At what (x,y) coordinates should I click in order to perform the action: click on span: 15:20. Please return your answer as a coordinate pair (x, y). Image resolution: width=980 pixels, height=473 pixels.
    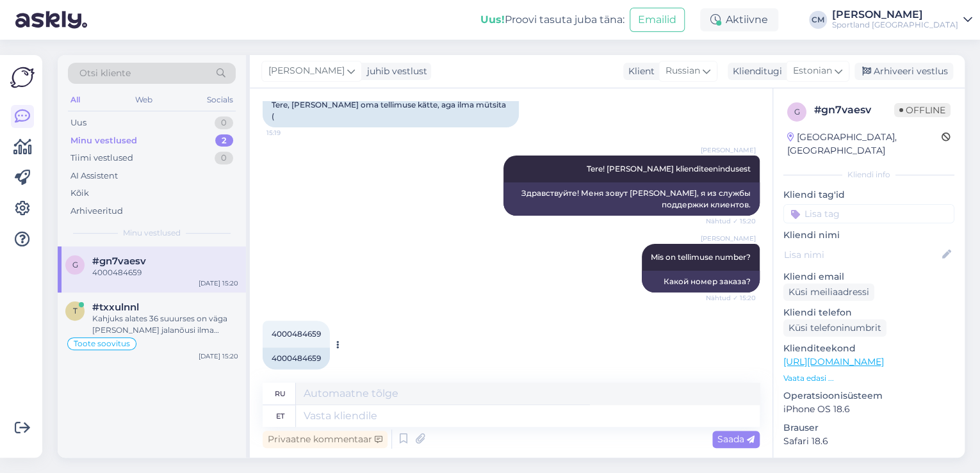
    Looking at the image, I should click on (290, 374).